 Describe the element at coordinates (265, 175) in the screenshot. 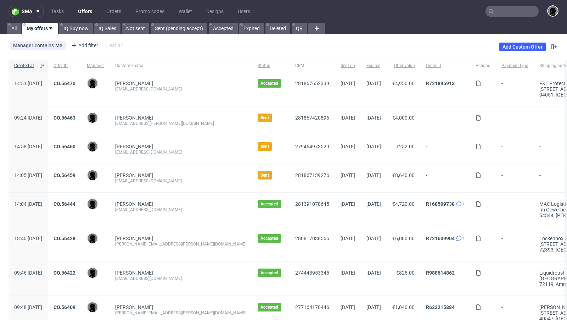

I see `span: Sent` at that location.